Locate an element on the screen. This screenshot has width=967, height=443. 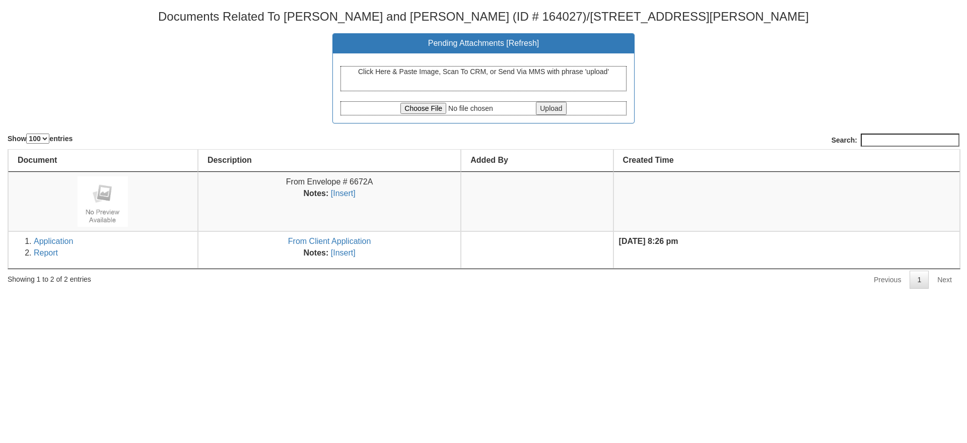
a: 1 is located at coordinates (919, 280).